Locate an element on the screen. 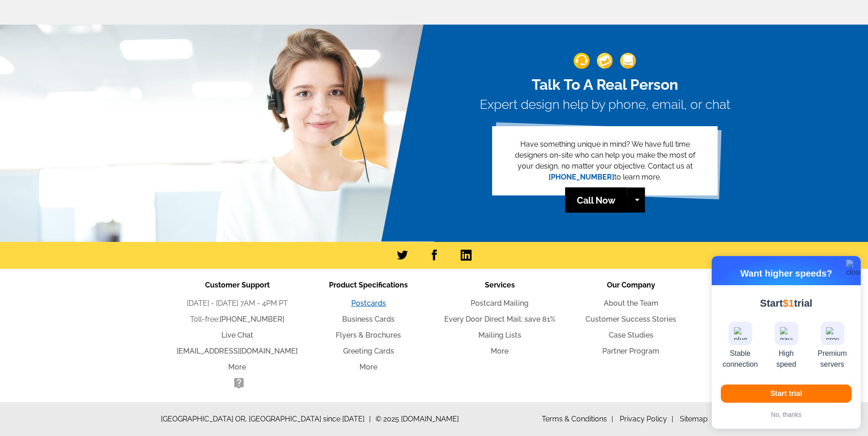 The width and height of the screenshot is (868, 436). a: Terms & Conditions is located at coordinates (577, 419).